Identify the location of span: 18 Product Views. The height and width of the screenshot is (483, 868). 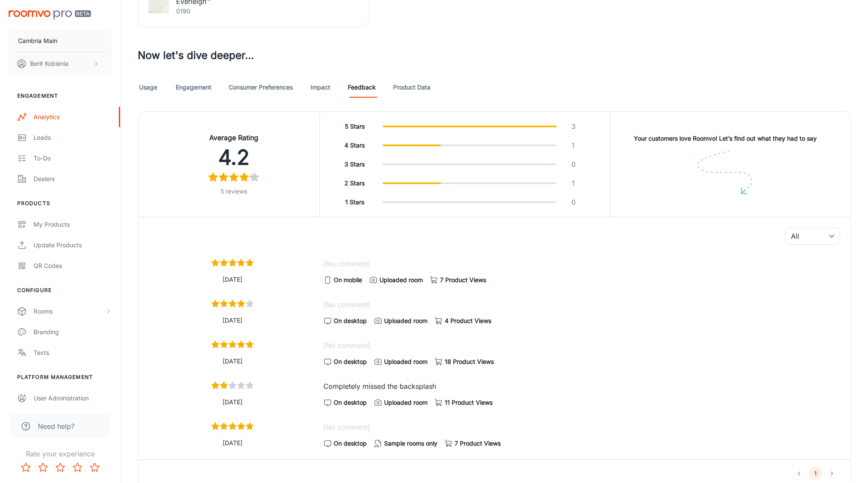
(469, 362).